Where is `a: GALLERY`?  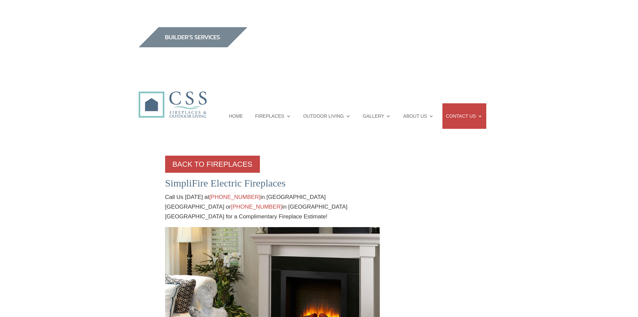 a: GALLERY is located at coordinates (377, 116).